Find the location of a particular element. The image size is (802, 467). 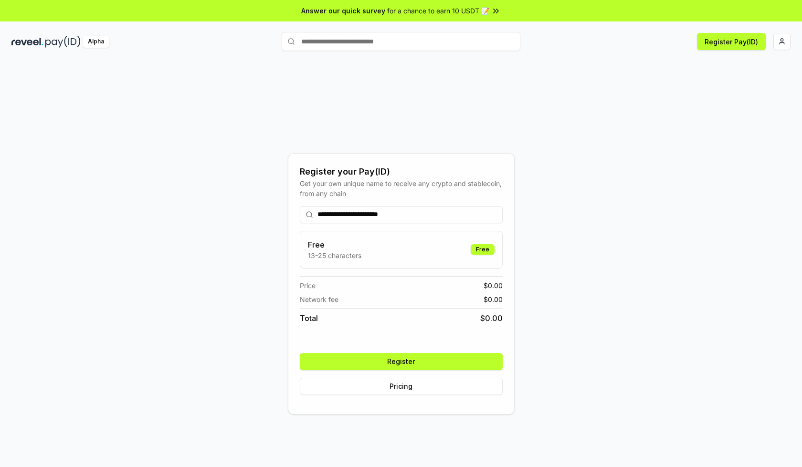

div: Get your own unique name to receive any crypto and stablecoin, from any chain is located at coordinates (401, 189).